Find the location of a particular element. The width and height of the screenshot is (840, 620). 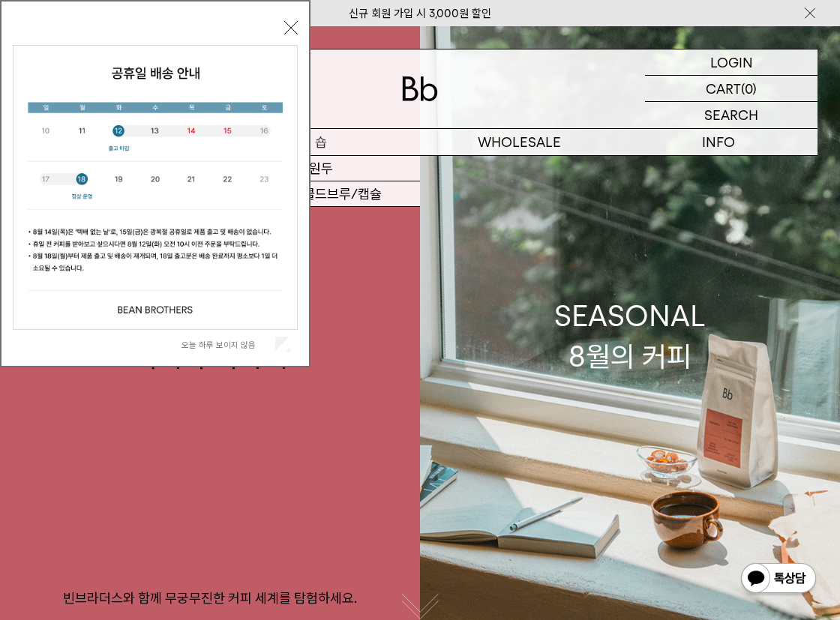

img: 카카오톡 채널 1:1 채팅 버튼 is located at coordinates (779, 579).